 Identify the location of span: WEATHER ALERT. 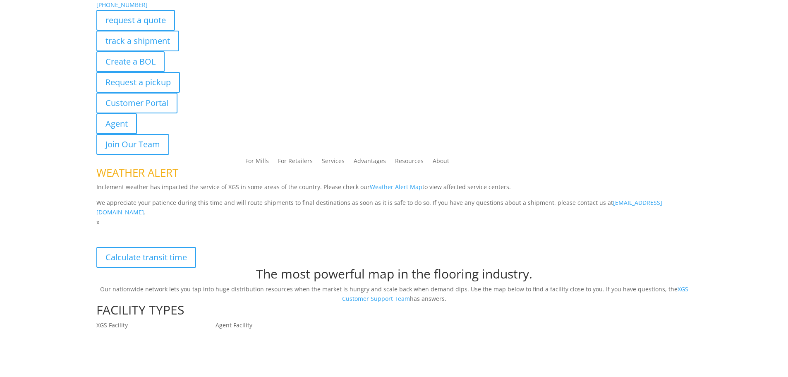
(137, 172).